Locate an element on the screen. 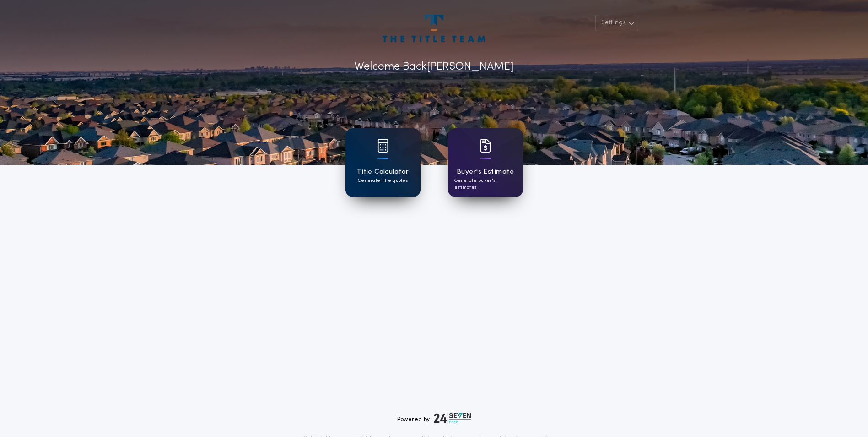 The height and width of the screenshot is (437, 868). h1: Title Calculator is located at coordinates (382, 172).